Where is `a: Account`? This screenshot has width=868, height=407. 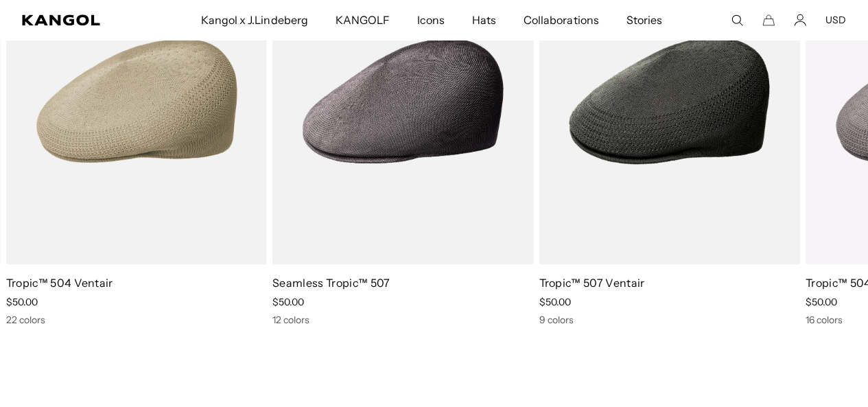
a: Account is located at coordinates (800, 20).